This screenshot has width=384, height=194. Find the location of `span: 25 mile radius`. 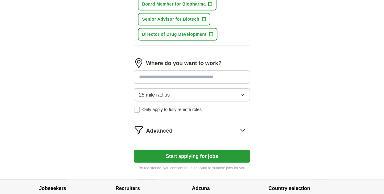

span: 25 mile radius is located at coordinates (155, 95).